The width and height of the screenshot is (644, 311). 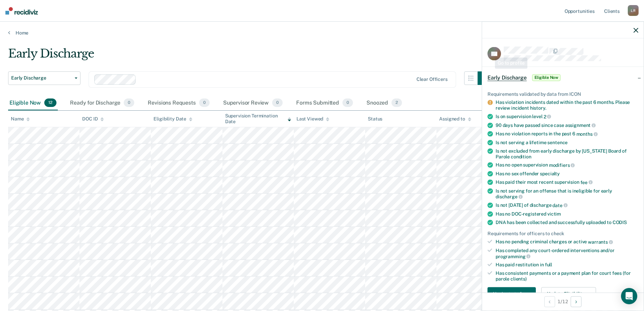 I want to click on img: Recidiviz, so click(x=22, y=11).